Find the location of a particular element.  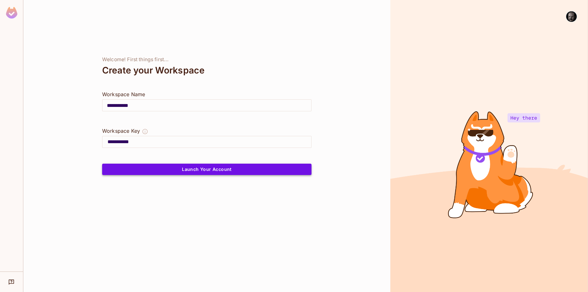

button: Launch Your Account is located at coordinates (207, 169).